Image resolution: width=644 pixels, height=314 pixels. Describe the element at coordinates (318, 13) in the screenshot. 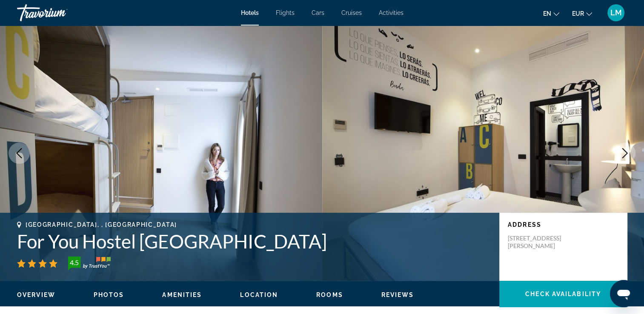

I see `a: Cars` at that location.